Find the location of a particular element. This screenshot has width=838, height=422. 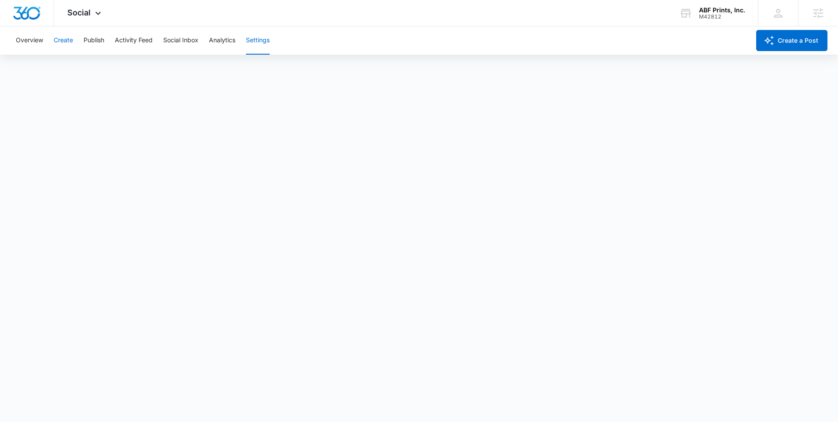

button: Analytics is located at coordinates (222, 40).